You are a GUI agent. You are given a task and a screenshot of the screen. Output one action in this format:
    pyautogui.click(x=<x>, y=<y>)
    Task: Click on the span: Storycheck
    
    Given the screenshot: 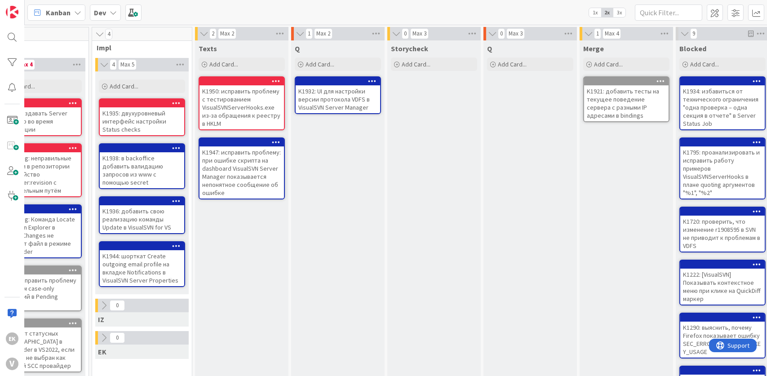 What is the action you would take?
    pyautogui.click(x=410, y=49)
    